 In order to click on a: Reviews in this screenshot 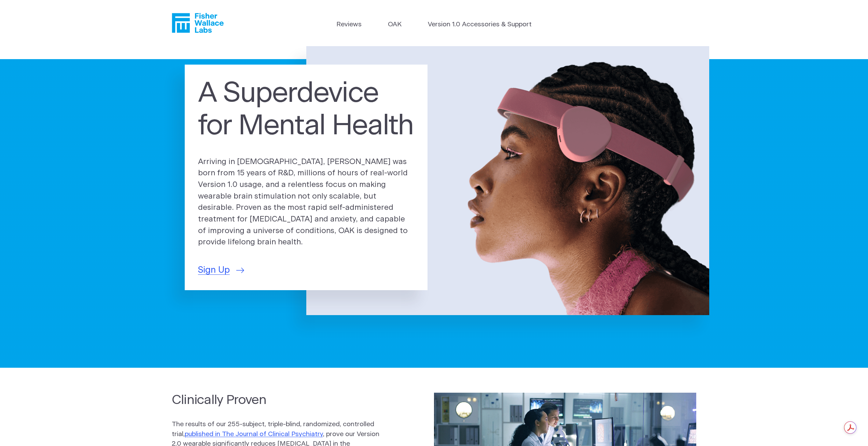, I will do `click(349, 24)`.